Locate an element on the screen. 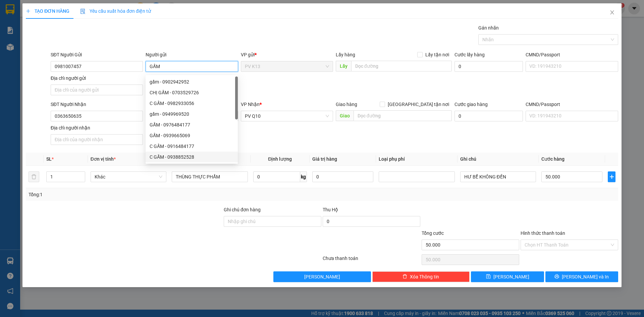 The image size is (644, 317). input: Ghi chú đơn hàng is located at coordinates (273, 221).